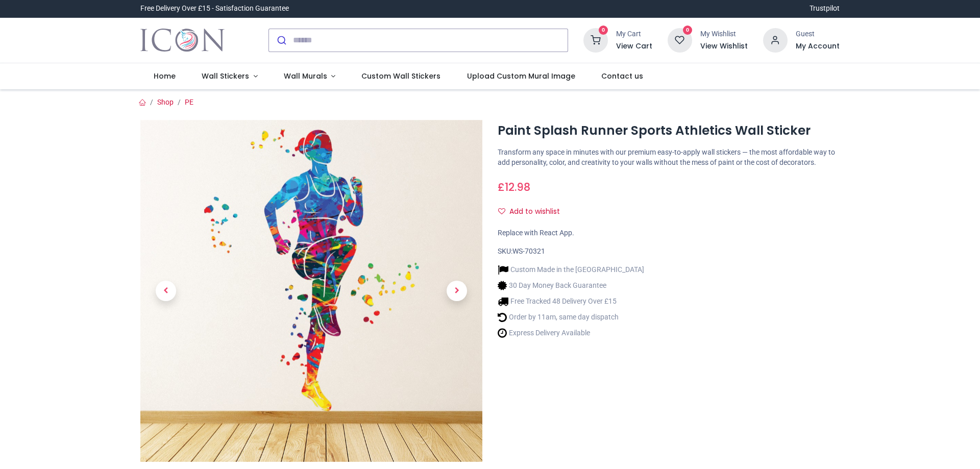 The height and width of the screenshot is (469, 980). I want to click on span: Logo of Icon Wall Stickers, so click(182, 40).